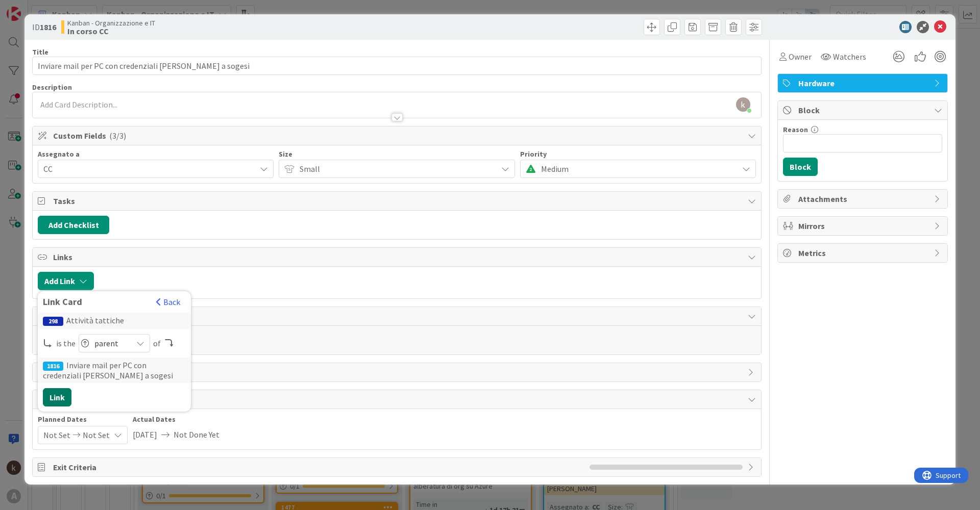 The width and height of the screenshot is (980, 510). What do you see at coordinates (52, 87) in the screenshot?
I see `span: Description` at bounding box center [52, 87].